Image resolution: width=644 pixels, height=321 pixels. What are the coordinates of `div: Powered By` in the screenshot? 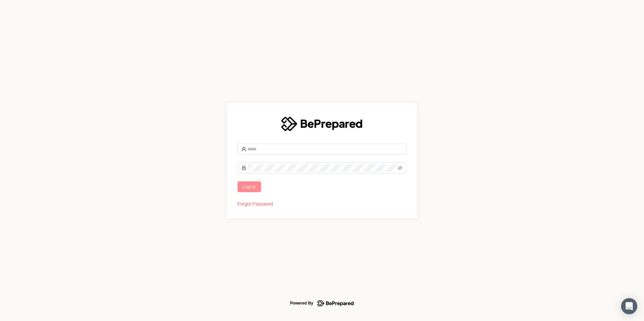 It's located at (302, 303).